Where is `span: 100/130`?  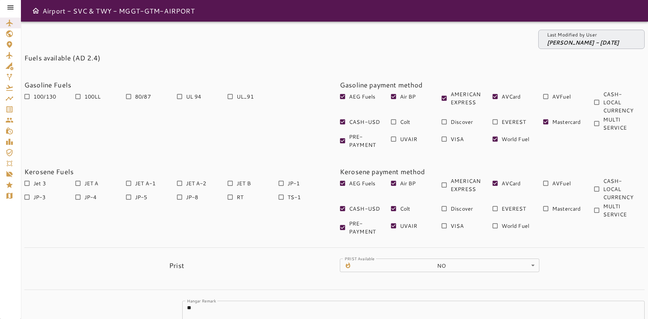
span: 100/130 is located at coordinates (45, 97).